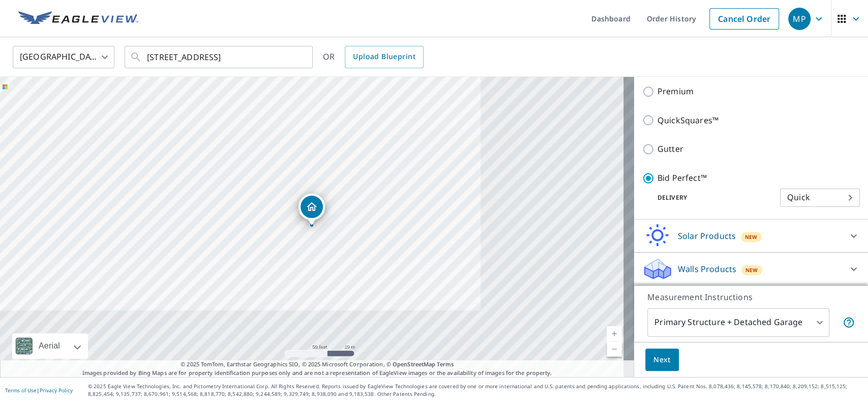  Describe the element at coordinates (475, 390) in the screenshot. I see `p: © 2025 Eagle View Technologies, Inc. and Pictometry International Corp. All Rights Reserved. Repo...` at that location.